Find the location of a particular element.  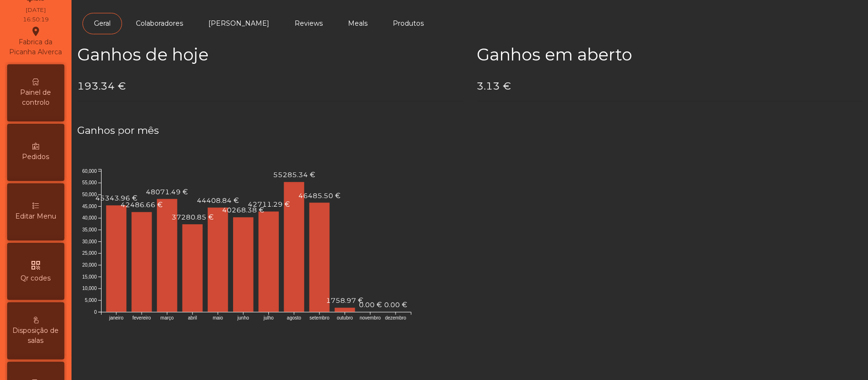

text: 48071.49 € is located at coordinates (167, 192).